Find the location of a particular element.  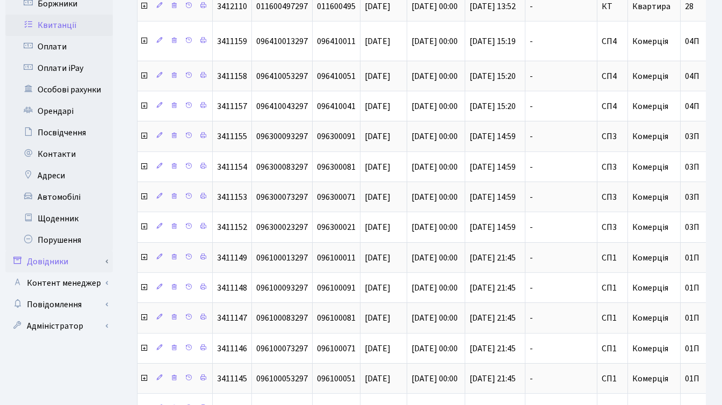

span: 3411149 is located at coordinates (232, 258).